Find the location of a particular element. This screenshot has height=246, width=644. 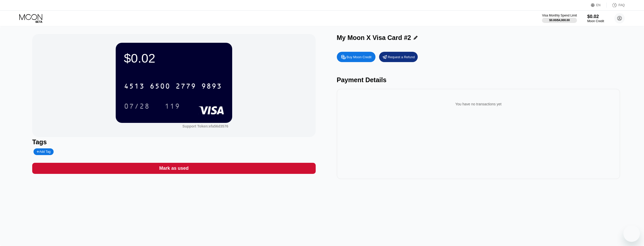

div: 9893 is located at coordinates (212, 87).